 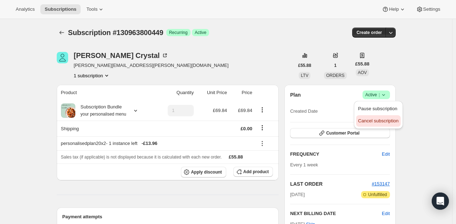 I want to click on button: 1, so click(x=336, y=65).